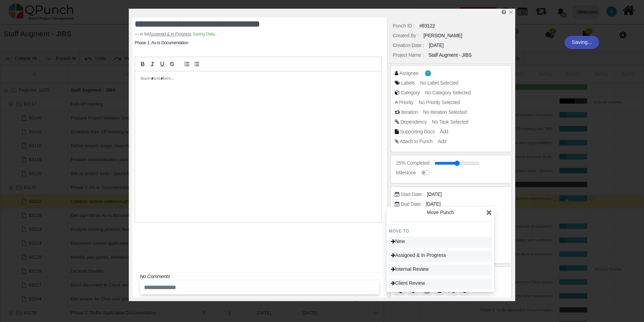 Image resolution: width=644 pixels, height=322 pixels. I want to click on span: No Category Selected, so click(448, 93).